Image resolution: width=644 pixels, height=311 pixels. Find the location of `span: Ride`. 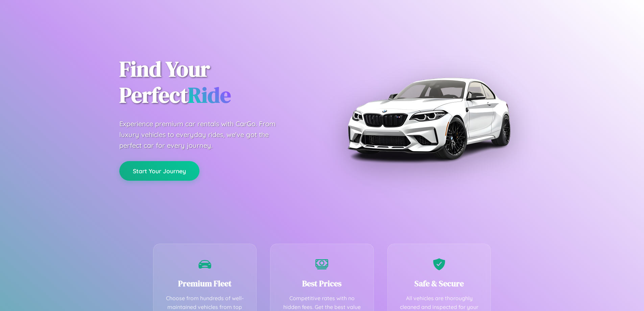

span: Ride is located at coordinates (209, 95).